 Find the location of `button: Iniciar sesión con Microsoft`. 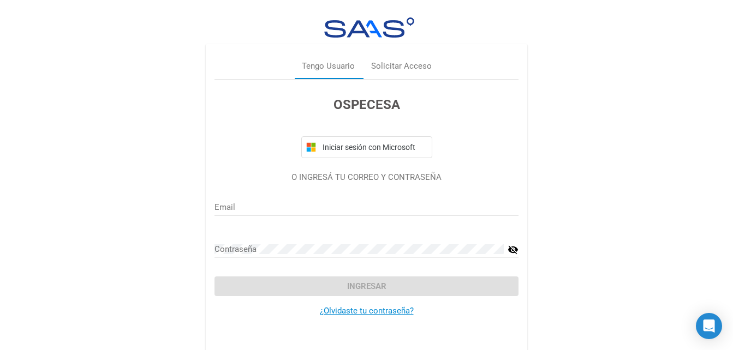

button: Iniciar sesión con Microsoft is located at coordinates (367, 147).